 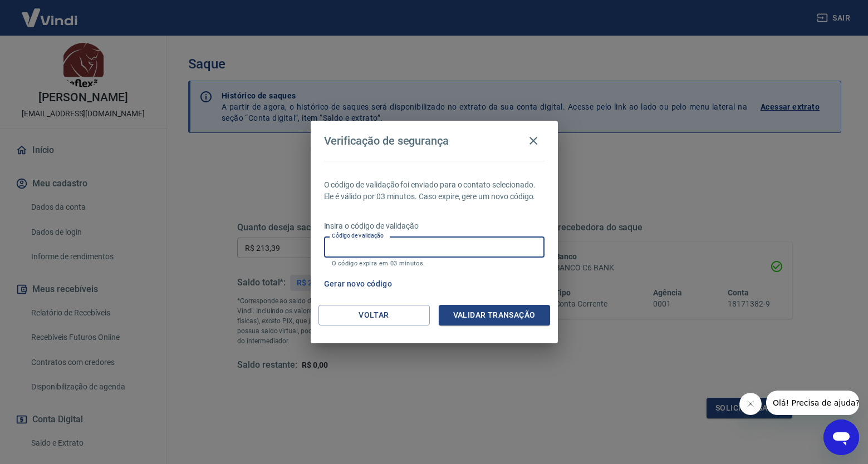 I want to click on p: O código expira em 03 minutos., so click(x=434, y=263).